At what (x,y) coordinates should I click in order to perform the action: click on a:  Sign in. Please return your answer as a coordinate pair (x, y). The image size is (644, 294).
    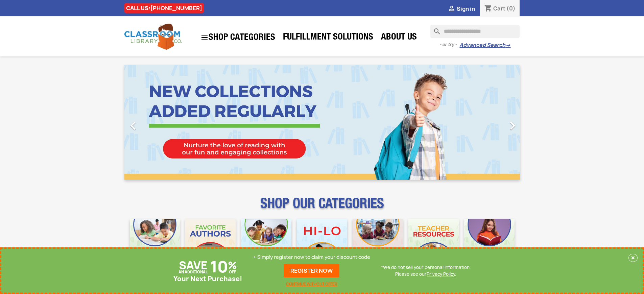
    Looking at the image, I should click on (461, 9).